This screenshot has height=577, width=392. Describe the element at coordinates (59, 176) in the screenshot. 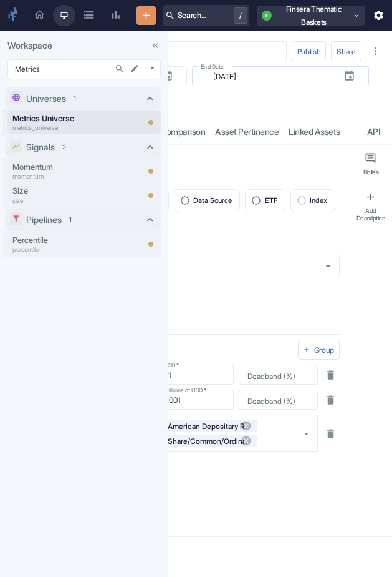

I see `p: momentum` at that location.